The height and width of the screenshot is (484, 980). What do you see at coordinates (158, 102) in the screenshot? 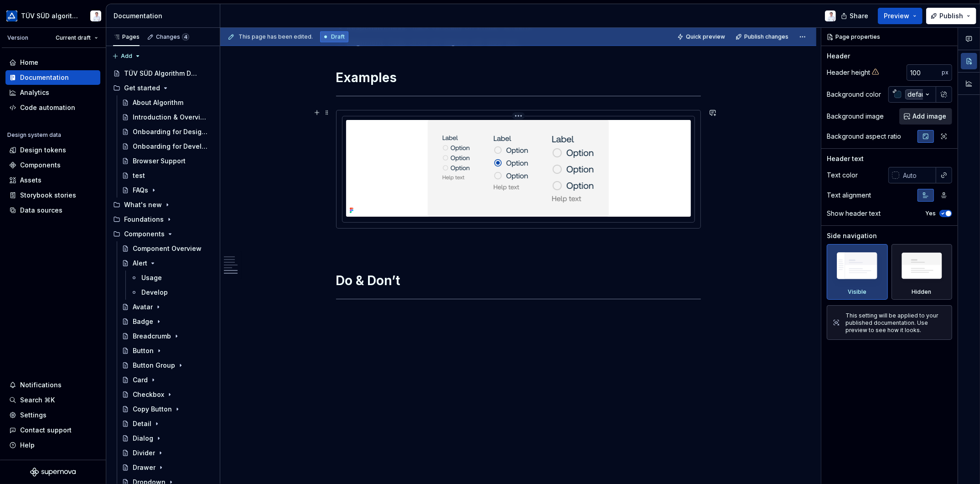
I see `div: About Algorithm` at bounding box center [158, 102].